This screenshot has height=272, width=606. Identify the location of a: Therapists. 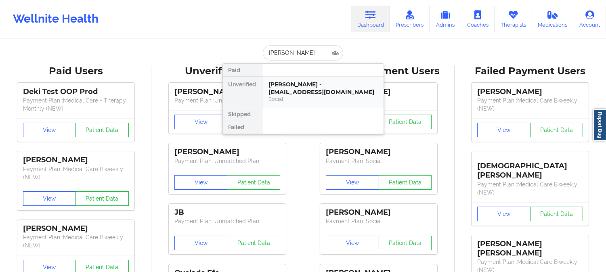
(513, 19).